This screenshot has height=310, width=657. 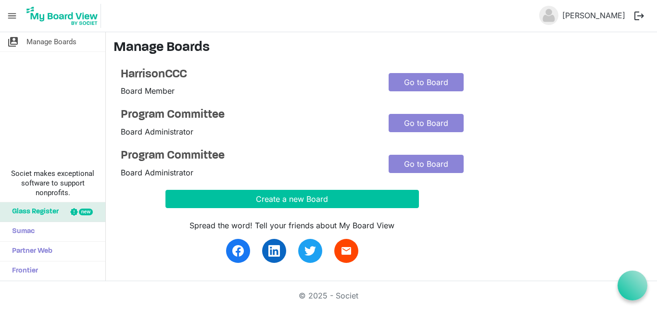 What do you see at coordinates (274, 251) in the screenshot?
I see `img: linkedin.svg` at bounding box center [274, 251].